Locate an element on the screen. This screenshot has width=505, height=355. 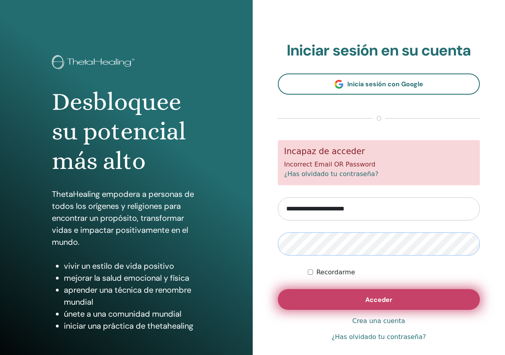
h5: Incapaz de acceder is located at coordinates (379, 151).